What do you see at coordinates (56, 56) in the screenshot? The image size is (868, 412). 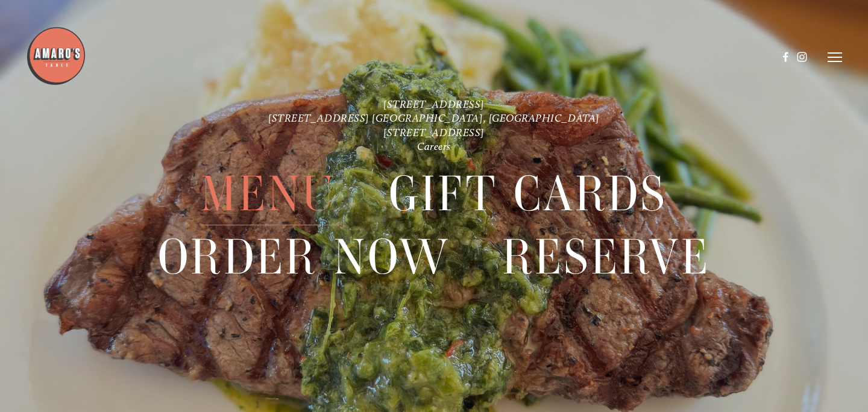 I see `img: Amaro's Table` at bounding box center [56, 56].